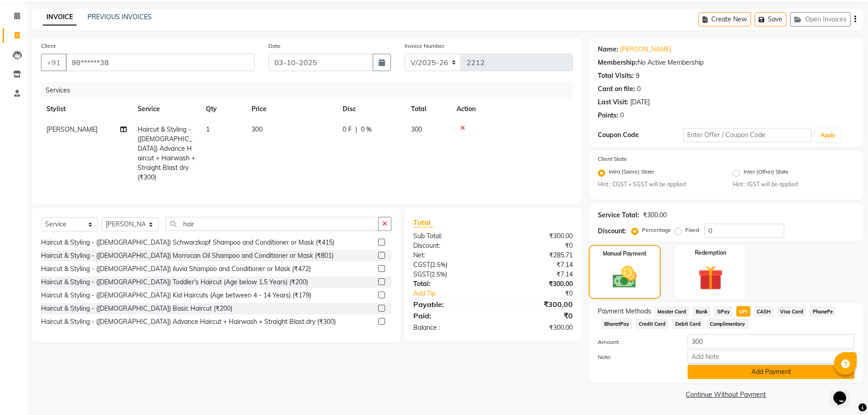 The width and height of the screenshot is (868, 415). I want to click on label: Percentage, so click(656, 230).